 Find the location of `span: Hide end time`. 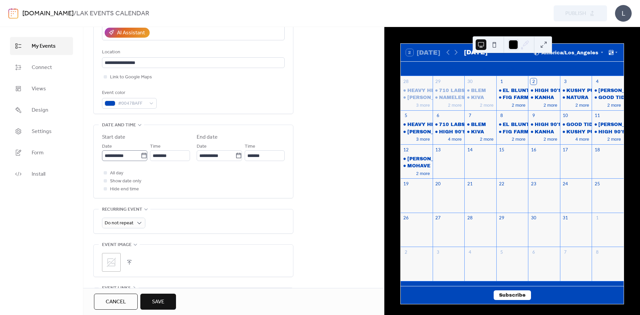

span: Hide end time is located at coordinates (124, 189).